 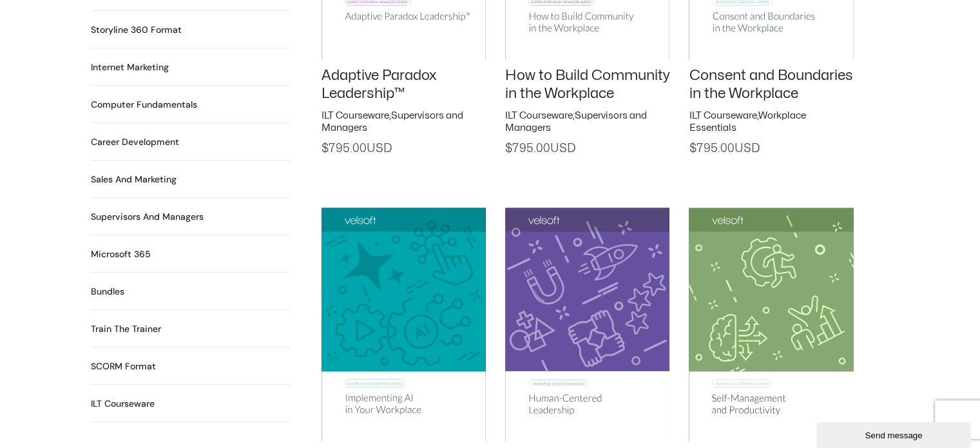 I want to click on h2: Internet Marketing, so click(x=130, y=67).